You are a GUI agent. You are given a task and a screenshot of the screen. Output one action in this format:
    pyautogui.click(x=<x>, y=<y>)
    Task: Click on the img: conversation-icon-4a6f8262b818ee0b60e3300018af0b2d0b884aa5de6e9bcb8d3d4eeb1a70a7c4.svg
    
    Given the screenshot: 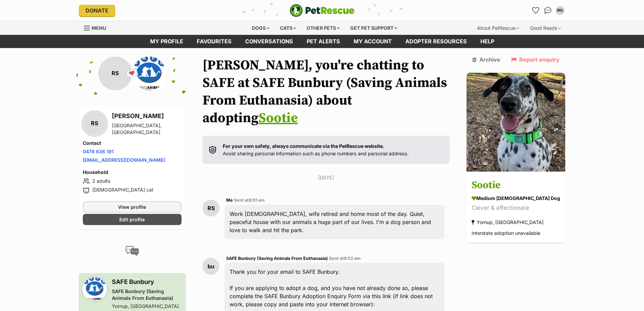 What is the action you would take?
    pyautogui.click(x=132, y=251)
    